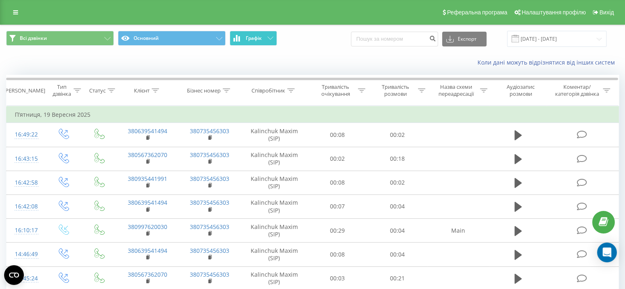 The image size is (625, 289). I want to click on a: 380935441991, so click(147, 178).